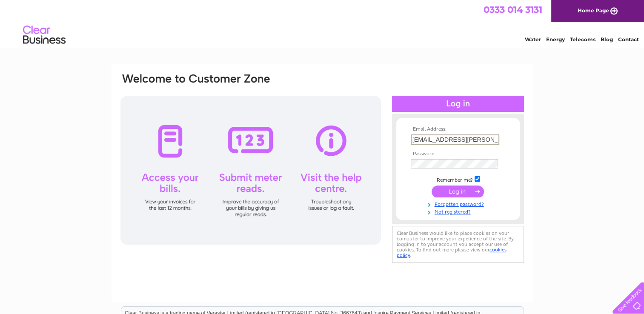  Describe the element at coordinates (452, 252) in the screenshot. I see `a: cookies policy` at that location.